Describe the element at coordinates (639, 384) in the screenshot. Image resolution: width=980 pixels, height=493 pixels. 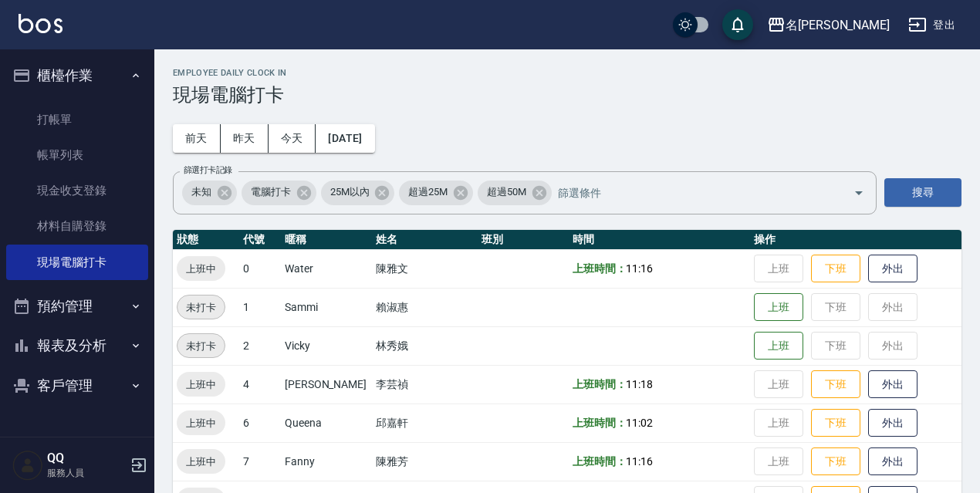
I see `span: 11:18` at that location.